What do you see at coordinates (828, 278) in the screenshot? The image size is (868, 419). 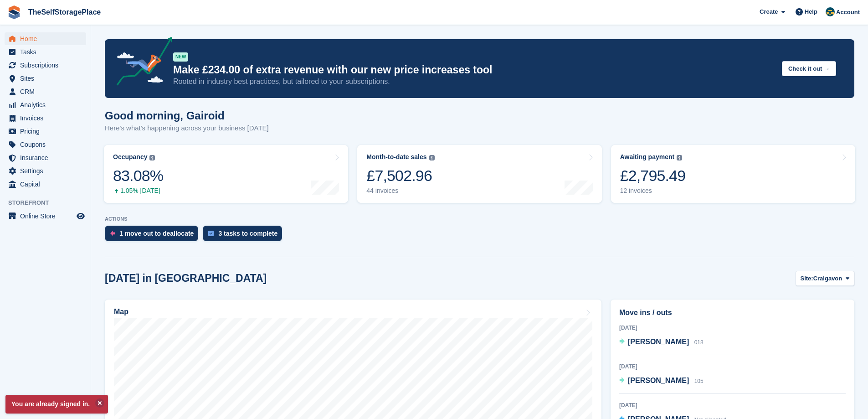 I see `span: Craigavon` at bounding box center [828, 278].